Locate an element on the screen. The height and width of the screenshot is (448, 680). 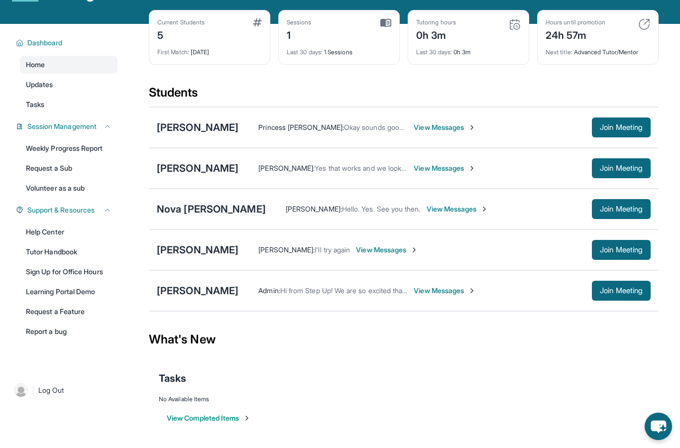
span: Admin : is located at coordinates (269, 290).